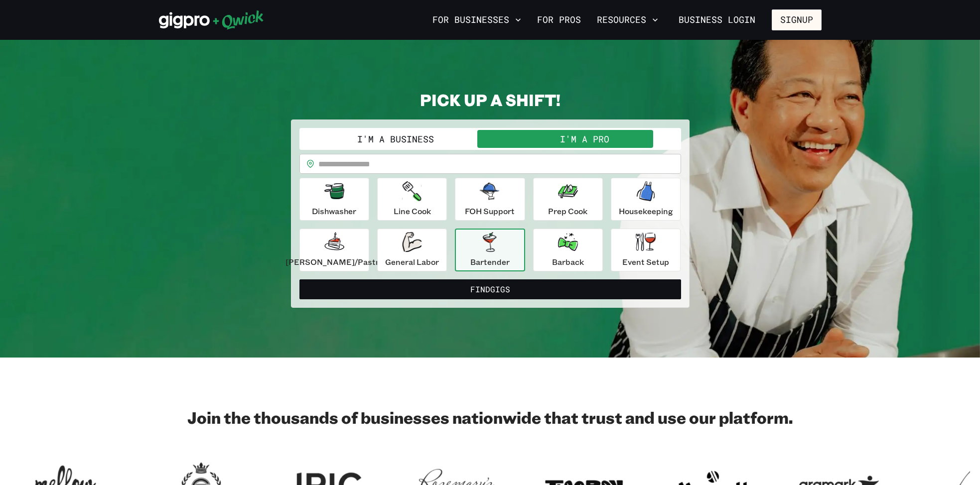  I want to click on button: Resources, so click(627, 20).